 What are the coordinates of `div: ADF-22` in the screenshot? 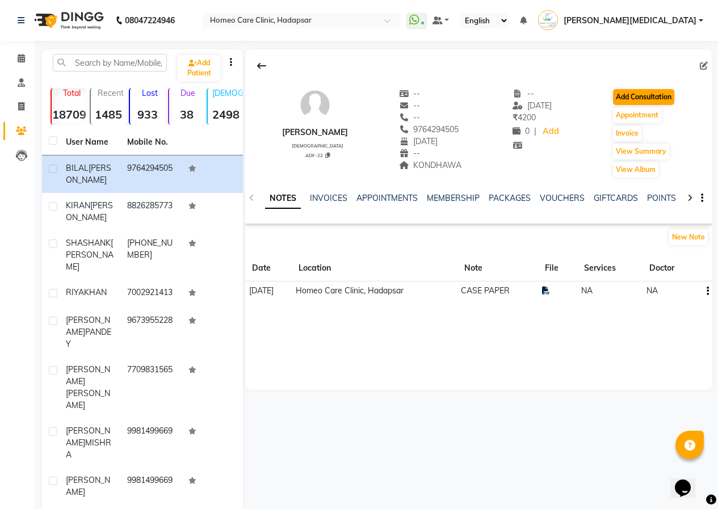 It's located at (317, 155).